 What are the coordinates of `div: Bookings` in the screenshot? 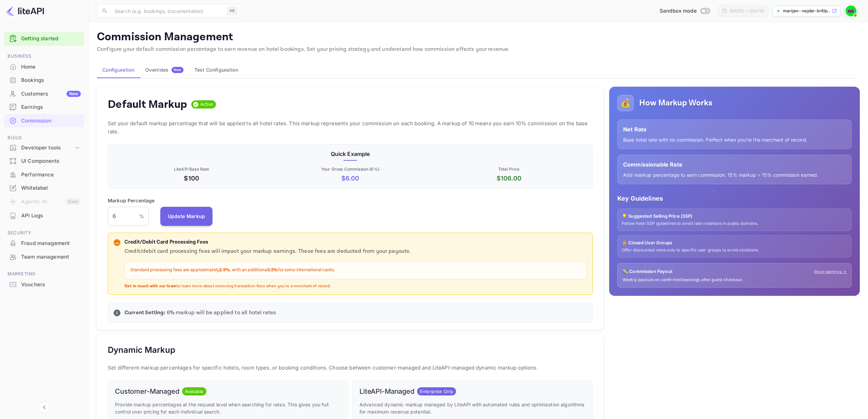 It's located at (44, 80).